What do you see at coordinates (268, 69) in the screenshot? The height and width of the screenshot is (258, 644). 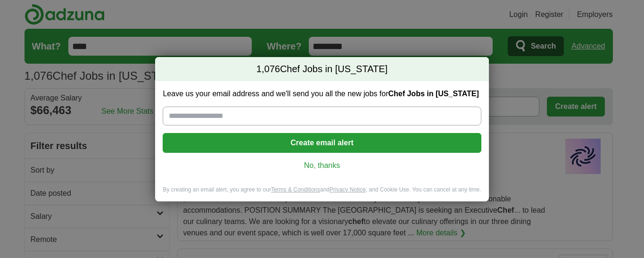 I see `span: 1,076` at bounding box center [268, 69].